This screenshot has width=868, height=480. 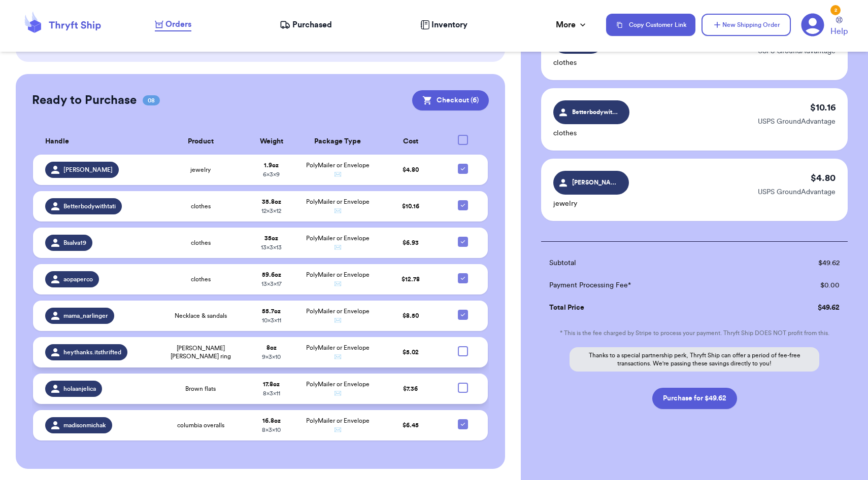 I want to click on span: 10 x 3 x 11, so click(x=271, y=320).